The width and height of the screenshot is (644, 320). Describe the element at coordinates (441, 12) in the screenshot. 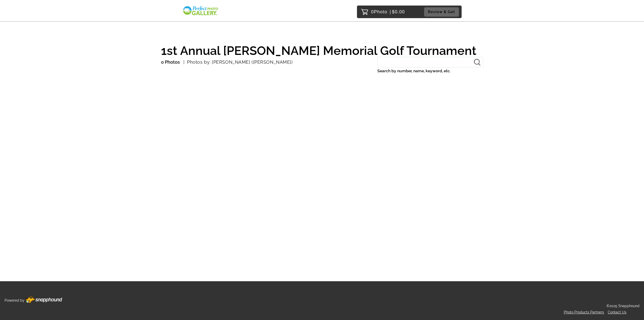

I see `button: Review & Get` at that location.